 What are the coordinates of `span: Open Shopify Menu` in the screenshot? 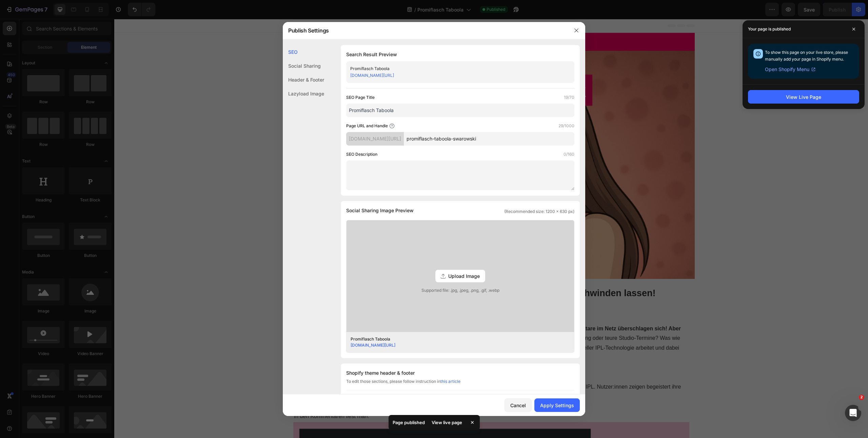 It's located at (787, 69).